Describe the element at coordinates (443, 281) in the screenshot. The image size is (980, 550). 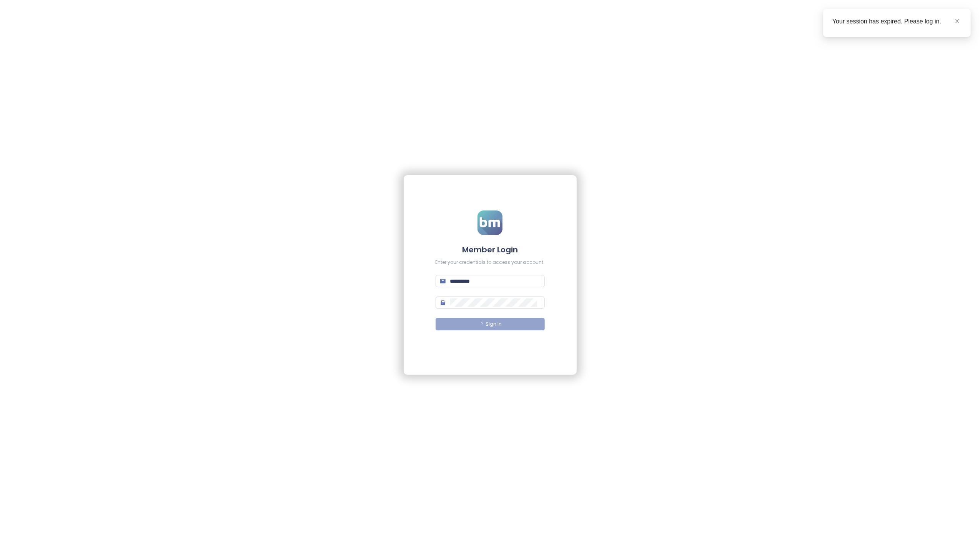
I see `span: mail` at that location.